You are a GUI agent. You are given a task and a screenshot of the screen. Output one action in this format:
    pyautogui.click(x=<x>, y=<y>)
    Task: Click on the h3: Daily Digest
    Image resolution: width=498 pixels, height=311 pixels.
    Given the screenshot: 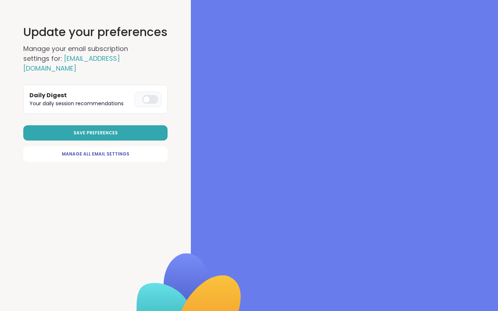 What is the action you would take?
    pyautogui.click(x=80, y=95)
    